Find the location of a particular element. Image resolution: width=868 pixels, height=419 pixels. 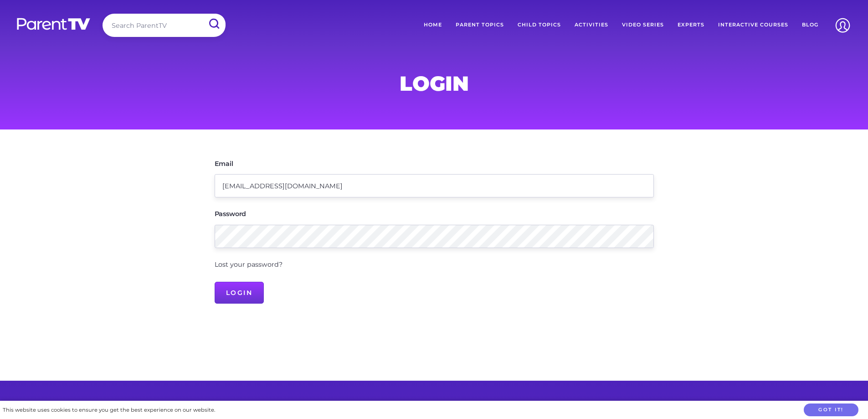

h1: Login is located at coordinates (434, 83).